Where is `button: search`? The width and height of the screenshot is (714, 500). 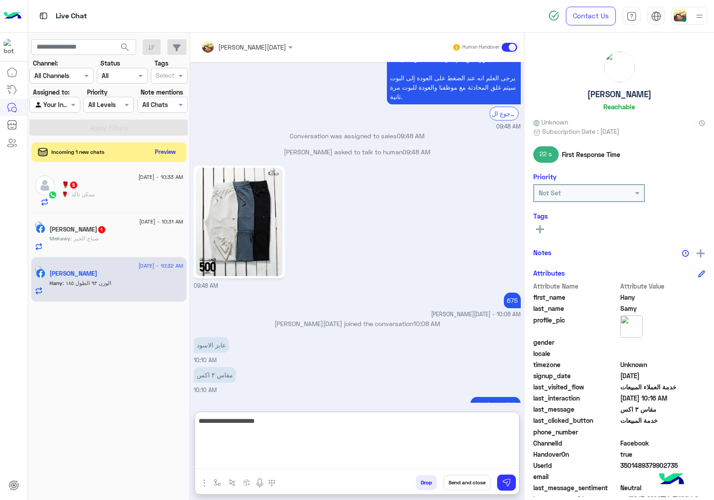 button: search is located at coordinates (125, 49).